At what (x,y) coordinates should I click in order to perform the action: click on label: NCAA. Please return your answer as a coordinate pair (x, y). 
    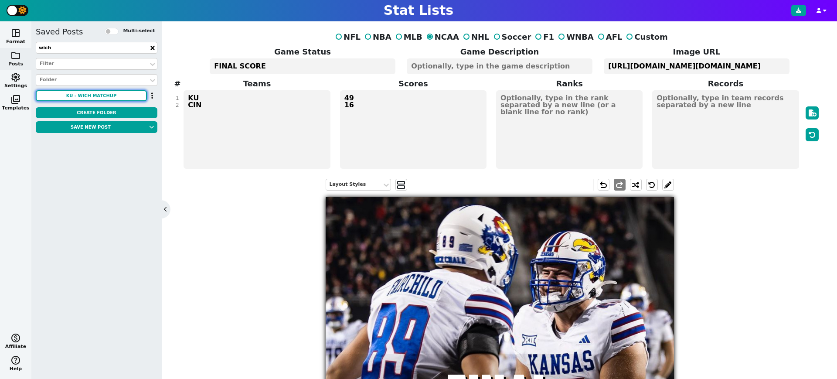
    Looking at the image, I should click on (441, 37).